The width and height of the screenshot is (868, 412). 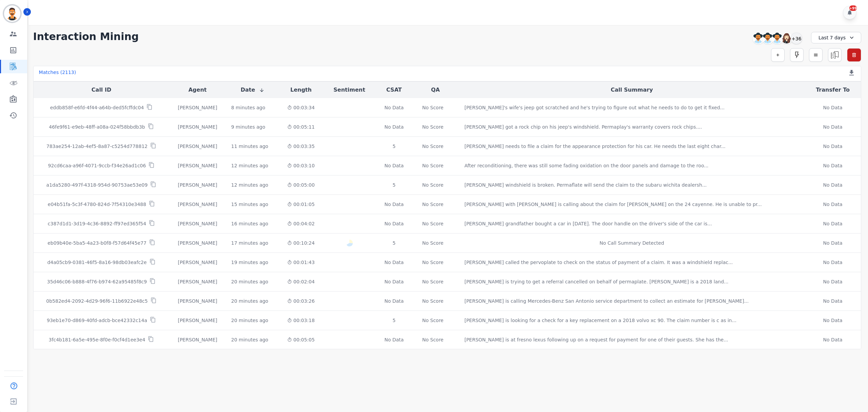 What do you see at coordinates (250, 224) in the screenshot?
I see `div: 16 minutes ago` at bounding box center [250, 224].